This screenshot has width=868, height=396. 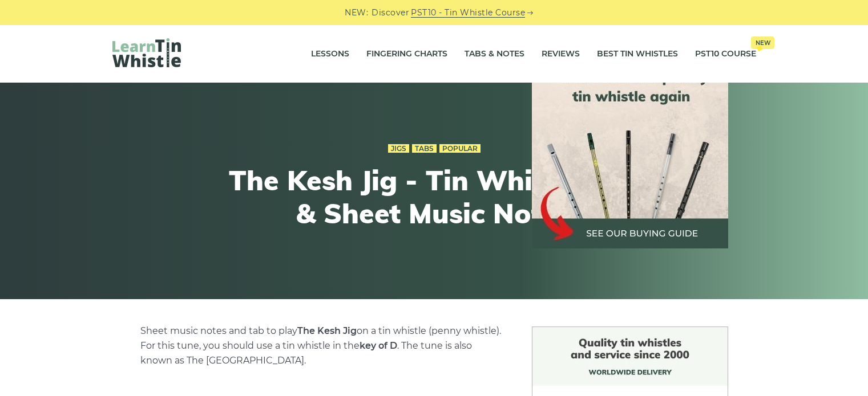 I want to click on a: Tabs, so click(x=424, y=149).